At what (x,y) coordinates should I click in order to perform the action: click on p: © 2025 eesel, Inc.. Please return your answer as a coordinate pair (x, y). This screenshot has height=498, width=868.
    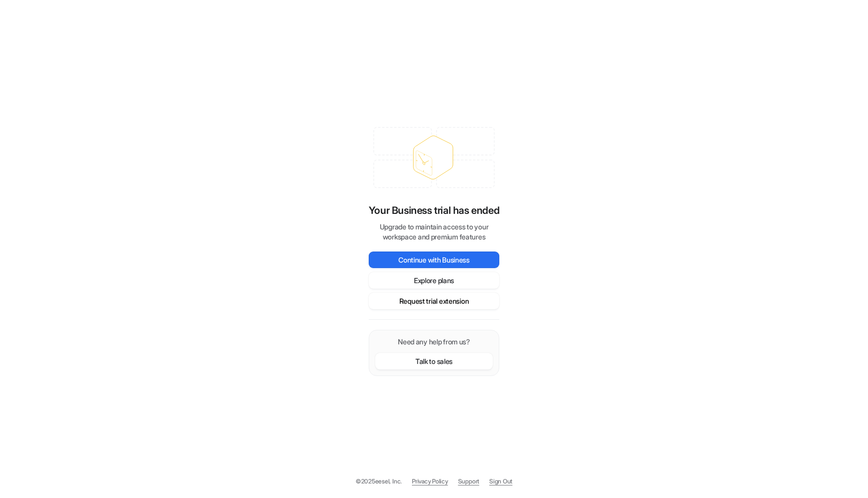
    Looking at the image, I should click on (378, 482).